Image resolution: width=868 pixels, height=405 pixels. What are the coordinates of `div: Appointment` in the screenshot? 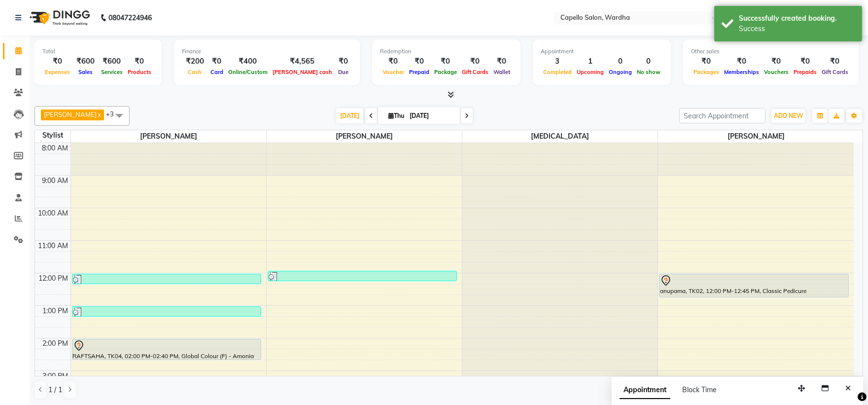 It's located at (602, 51).